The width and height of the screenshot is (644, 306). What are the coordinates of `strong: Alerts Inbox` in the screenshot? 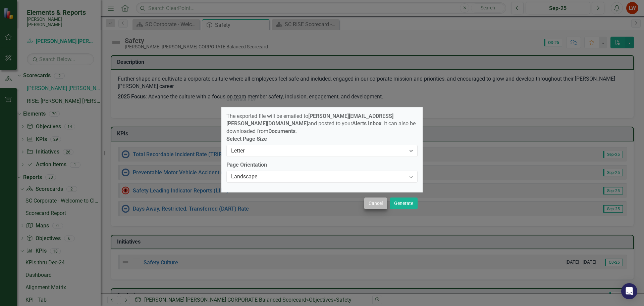 It's located at (367, 123).